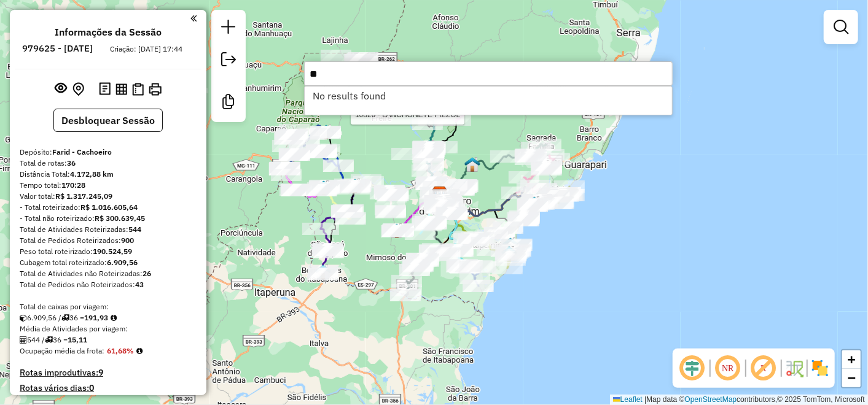  What do you see at coordinates (108, 318) in the screenshot?
I see `div: 6.909,56 / 36 =` at bounding box center [108, 318].